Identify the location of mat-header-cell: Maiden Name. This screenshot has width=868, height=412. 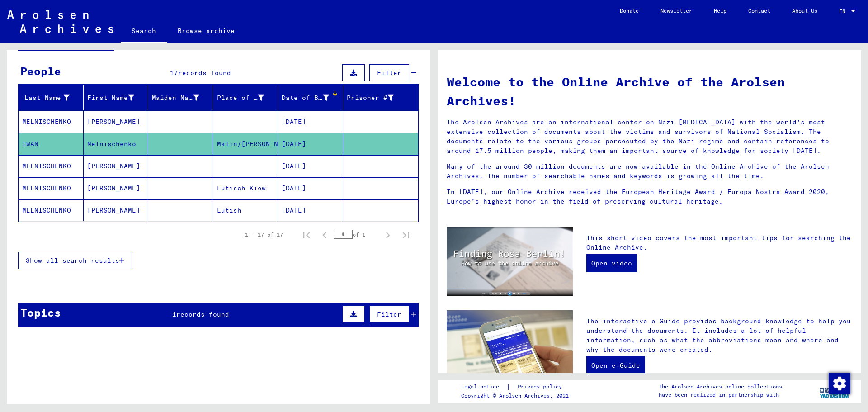
(181, 97).